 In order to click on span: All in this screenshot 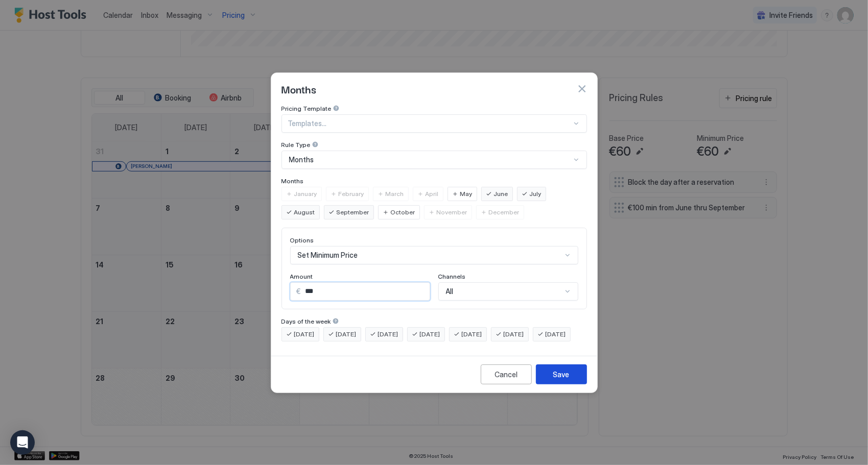, I will do `click(450, 291)`.